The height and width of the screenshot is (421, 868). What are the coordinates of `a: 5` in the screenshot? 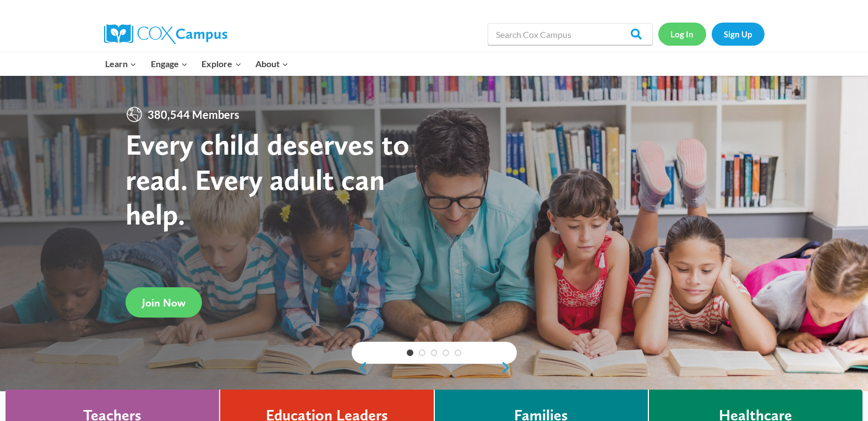 It's located at (458, 353).